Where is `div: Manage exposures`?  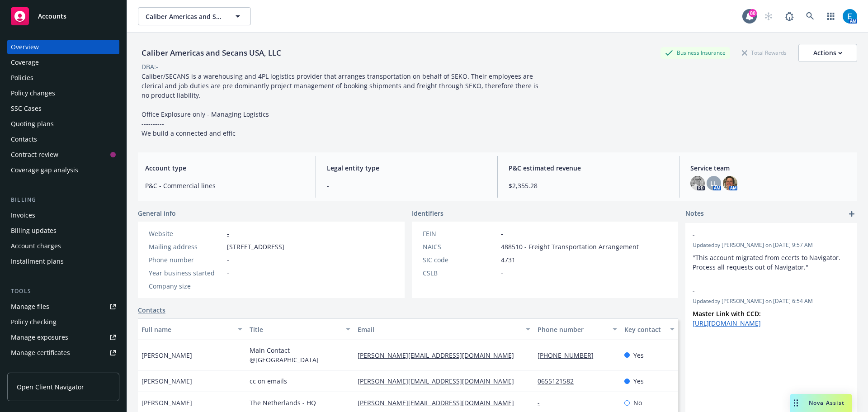
div: Manage exposures is located at coordinates (39, 337).